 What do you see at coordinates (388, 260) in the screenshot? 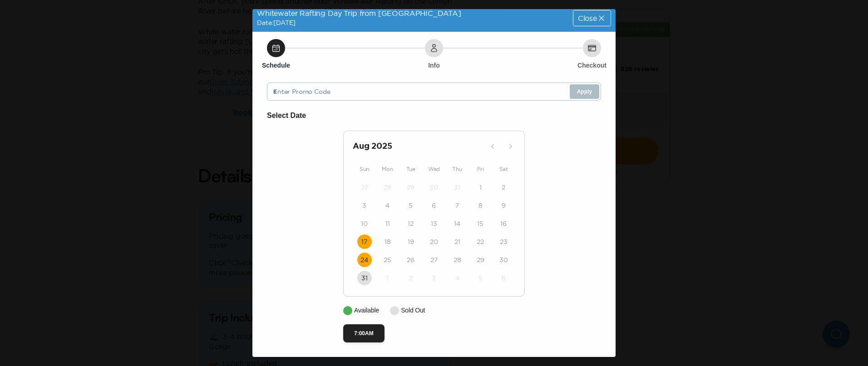
I see `button: 25` at bounding box center [388, 260].